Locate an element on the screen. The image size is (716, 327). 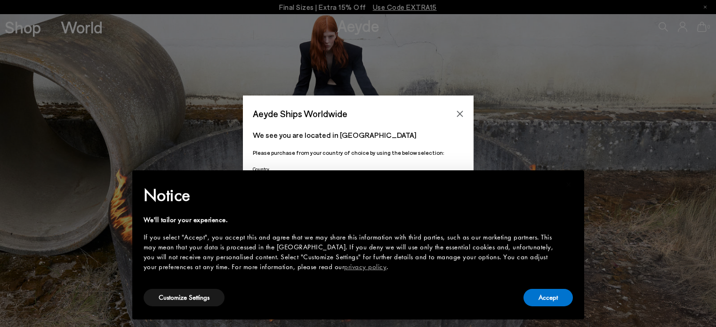
p: Please purchase from your country of choice by using the below selection: is located at coordinates (358, 152).